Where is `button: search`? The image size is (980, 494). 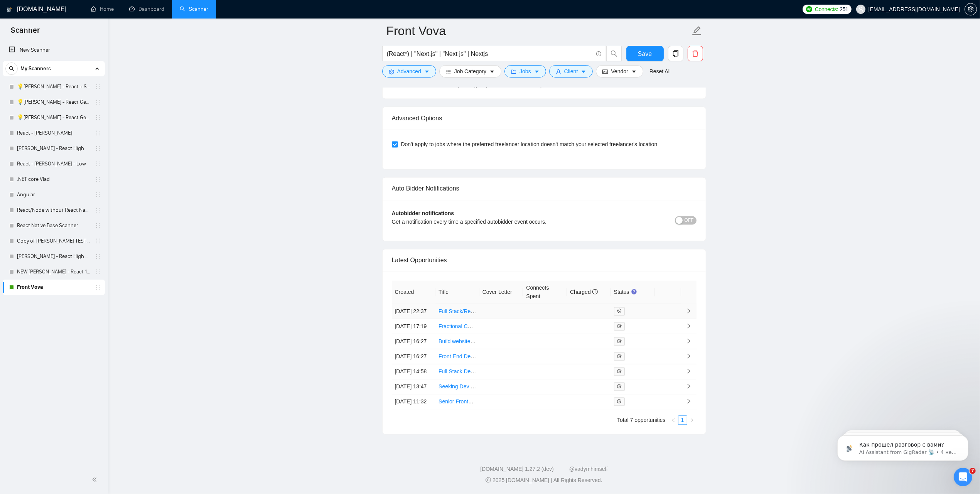 button: search is located at coordinates (11, 68).